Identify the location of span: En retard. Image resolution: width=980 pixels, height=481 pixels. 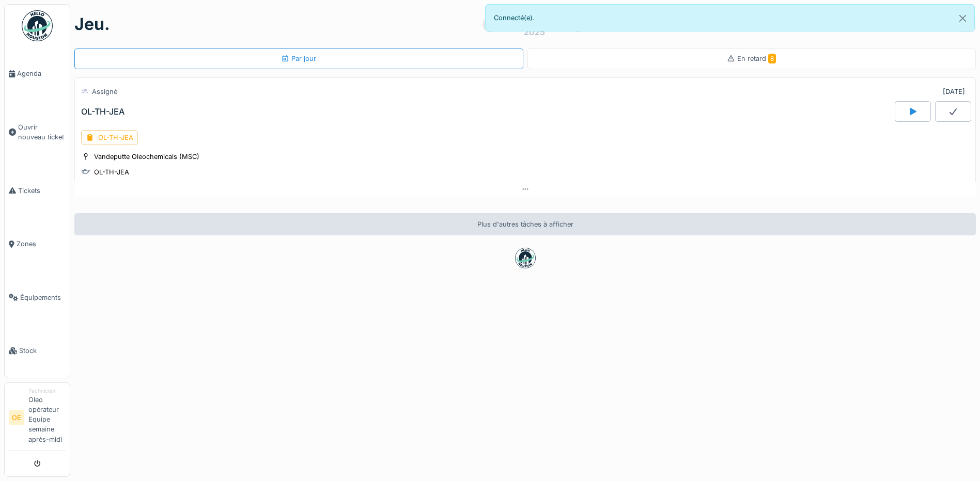
(756, 59).